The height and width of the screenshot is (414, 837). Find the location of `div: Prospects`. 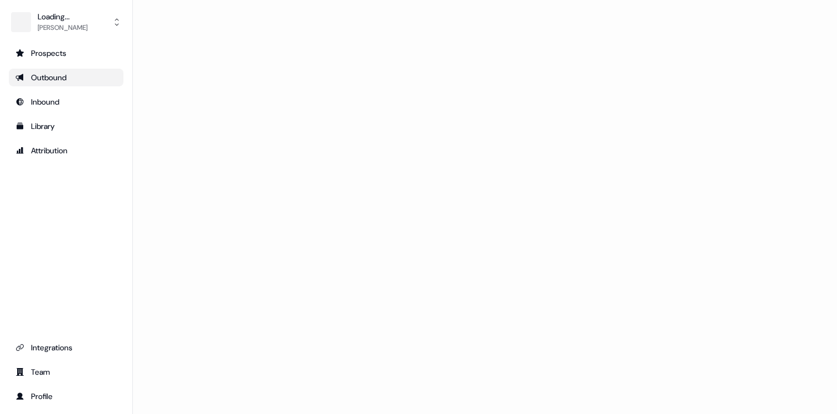

div: Prospects is located at coordinates (66, 53).